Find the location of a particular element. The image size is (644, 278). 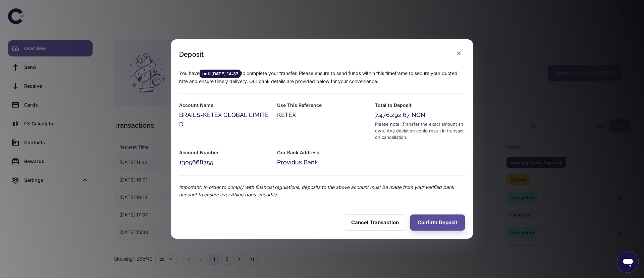

div: KETEX is located at coordinates (322, 115).